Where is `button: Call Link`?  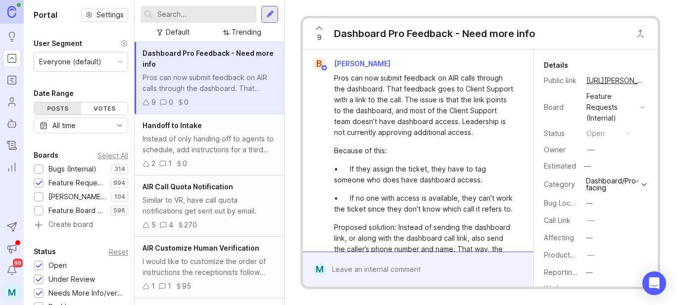
button: Call Link is located at coordinates (591, 221).